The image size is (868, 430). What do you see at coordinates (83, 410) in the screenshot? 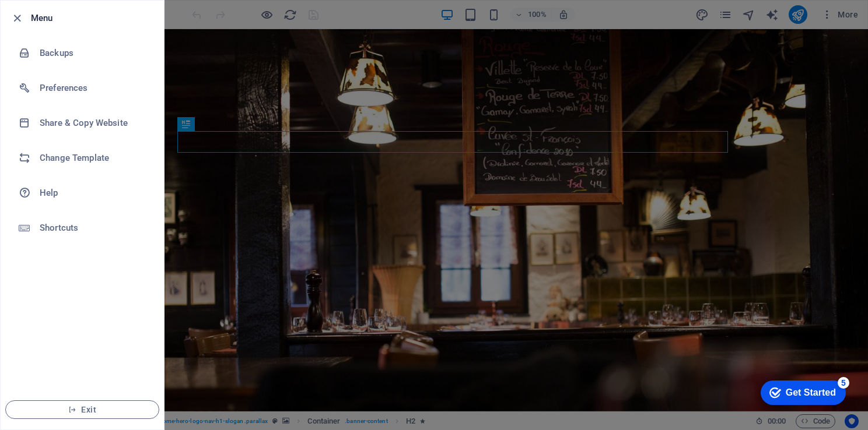
I see `button: Exit` at bounding box center [83, 410].